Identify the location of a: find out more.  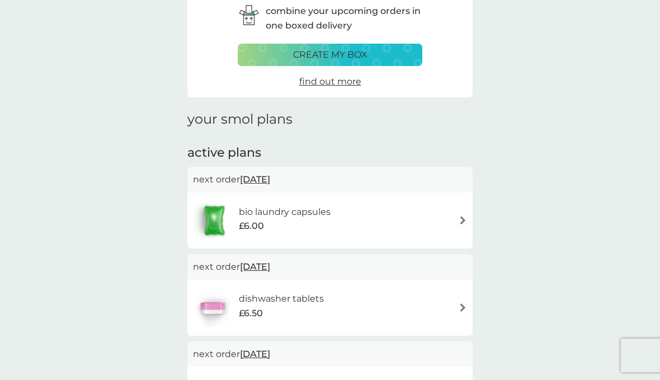
(330, 82).